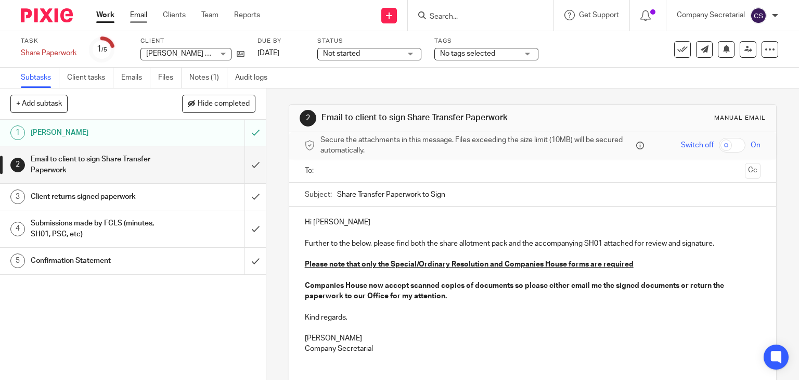  I want to click on a: Subtasks, so click(40, 77).